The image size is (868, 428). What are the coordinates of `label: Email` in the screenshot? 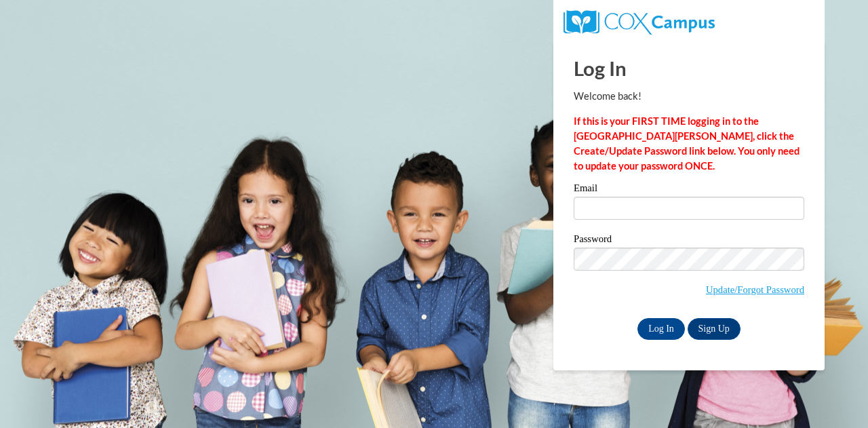 It's located at (689, 190).